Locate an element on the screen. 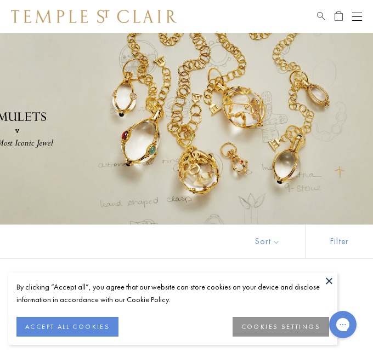 Image resolution: width=373 pixels, height=353 pixels. button: Gorgias live chat is located at coordinates (19, 18).